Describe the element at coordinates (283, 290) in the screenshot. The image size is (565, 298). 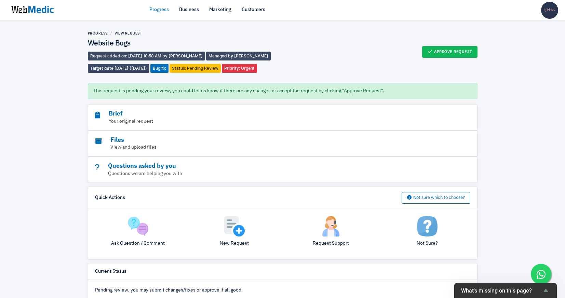
I see `p: Pending review, you may submit changes/fixes or approve if all good.` at that location.